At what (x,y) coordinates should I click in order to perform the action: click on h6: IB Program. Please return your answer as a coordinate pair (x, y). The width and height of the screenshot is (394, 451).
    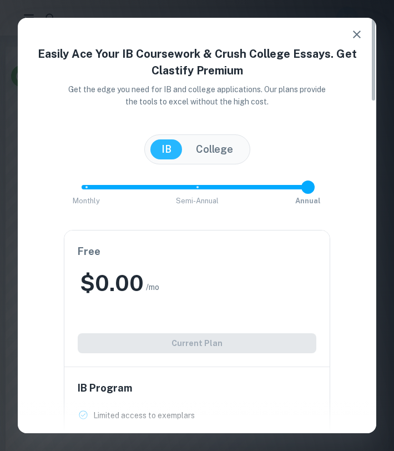
    Looking at the image, I should click on (197, 388).